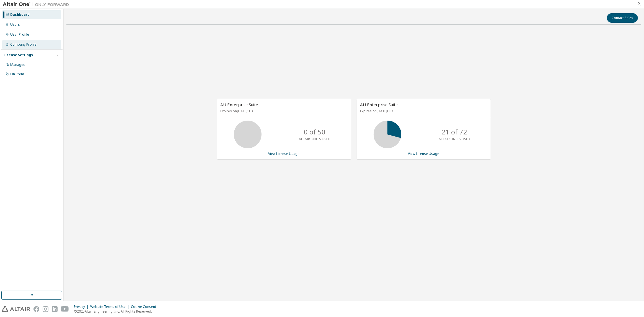 The width and height of the screenshot is (644, 317). What do you see at coordinates (64, 309) in the screenshot?
I see `img: youtube.svg` at bounding box center [64, 309].